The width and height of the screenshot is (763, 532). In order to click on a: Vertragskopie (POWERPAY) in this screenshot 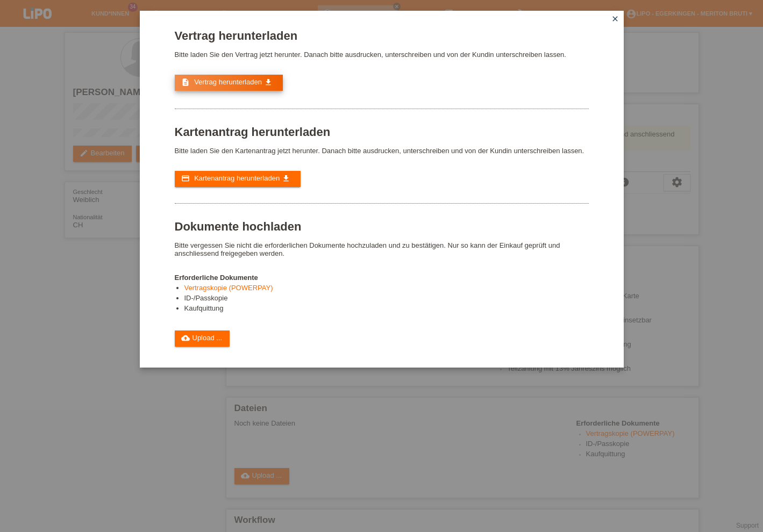, I will do `click(229, 288)`.